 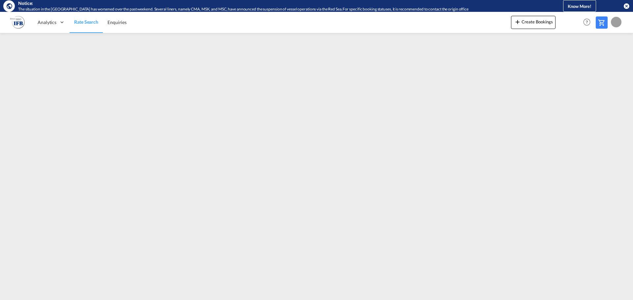 I want to click on img: b628ab10256c11eeb52753acbc15d091.png, so click(x=17, y=22).